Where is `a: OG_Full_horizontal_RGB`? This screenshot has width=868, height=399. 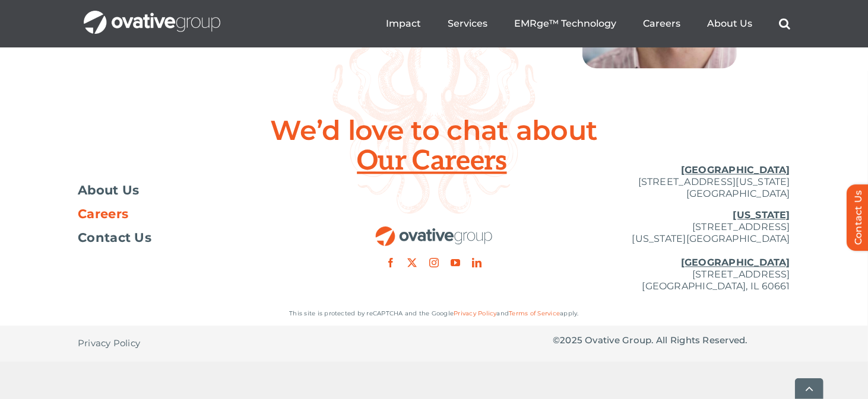 a: OG_Full_horizontal_RGB is located at coordinates (434, 230).